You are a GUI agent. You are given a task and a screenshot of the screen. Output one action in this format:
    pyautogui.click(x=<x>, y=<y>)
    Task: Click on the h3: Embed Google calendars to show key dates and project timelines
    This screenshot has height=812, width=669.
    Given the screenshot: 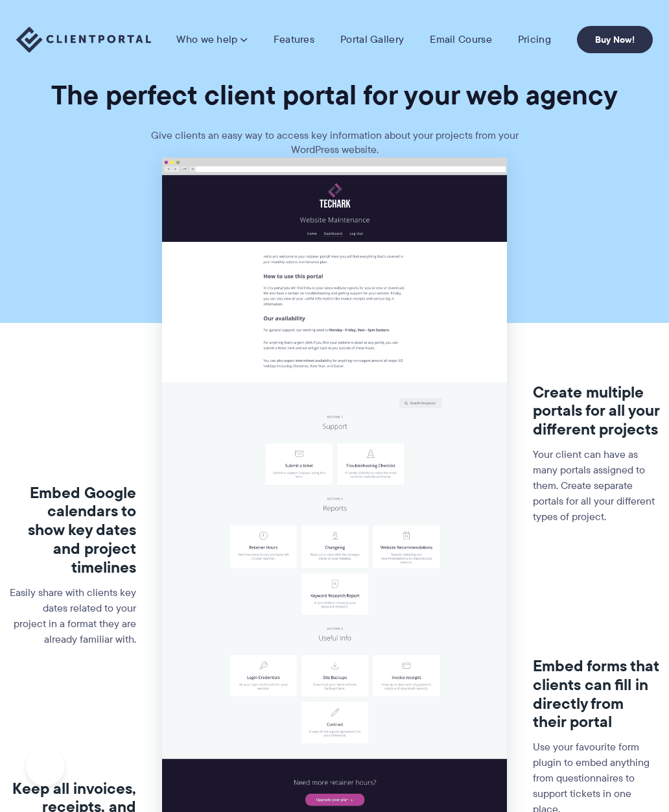 What is the action you would take?
    pyautogui.click(x=73, y=531)
    